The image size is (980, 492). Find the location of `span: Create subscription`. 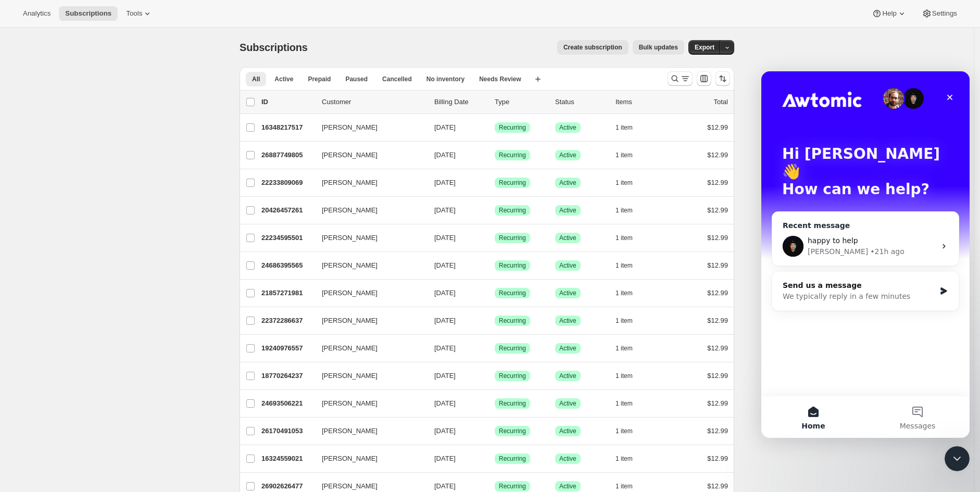

span: Create subscription is located at coordinates (592, 47).